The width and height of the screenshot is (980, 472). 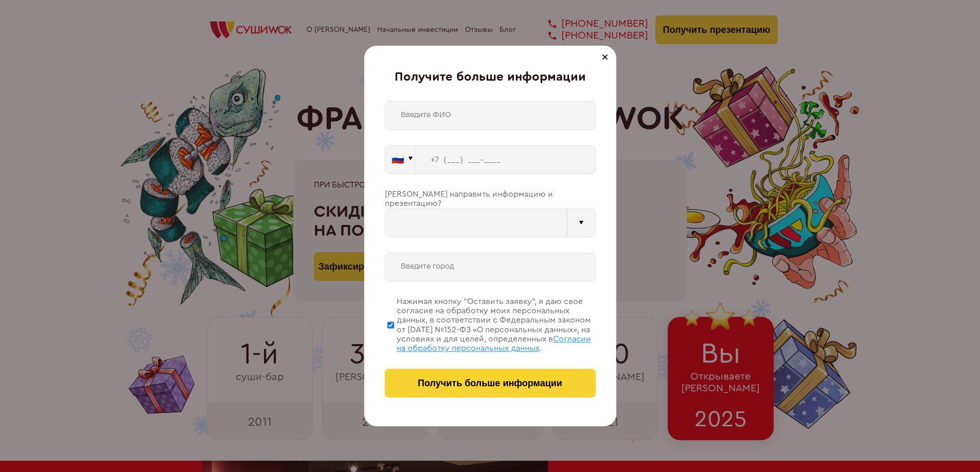 What do you see at coordinates (490, 383) in the screenshot?
I see `button: Получить больше информации` at bounding box center [490, 383].